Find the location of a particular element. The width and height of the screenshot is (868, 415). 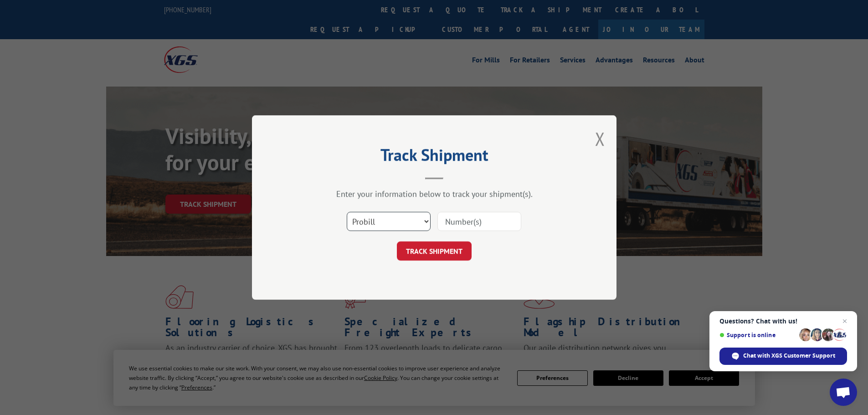

a: Open chat is located at coordinates (844, 392).